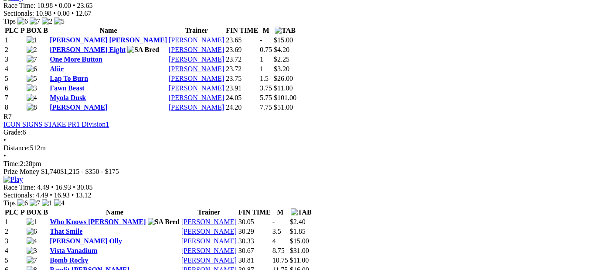 This screenshot has width=589, height=270. Describe the element at coordinates (17, 147) in the screenshot. I see `span: Distance:` at that location.